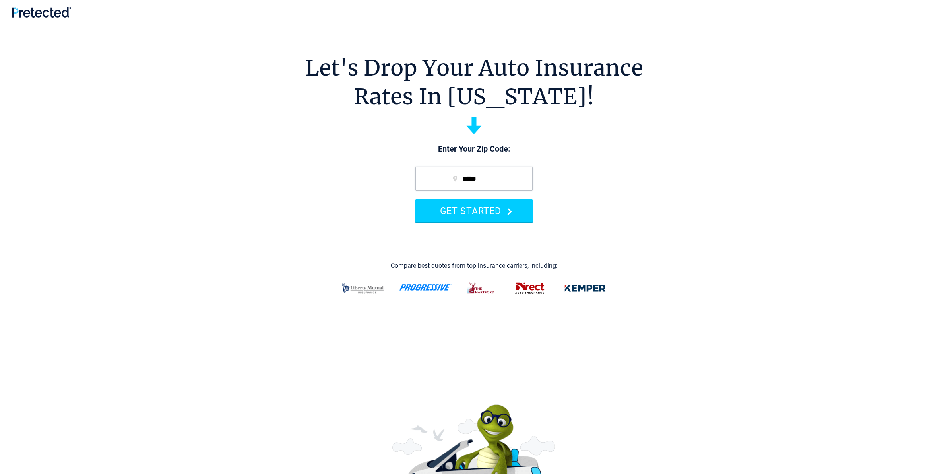 The image size is (948, 474). I want to click on input: zip code, so click(474, 179).